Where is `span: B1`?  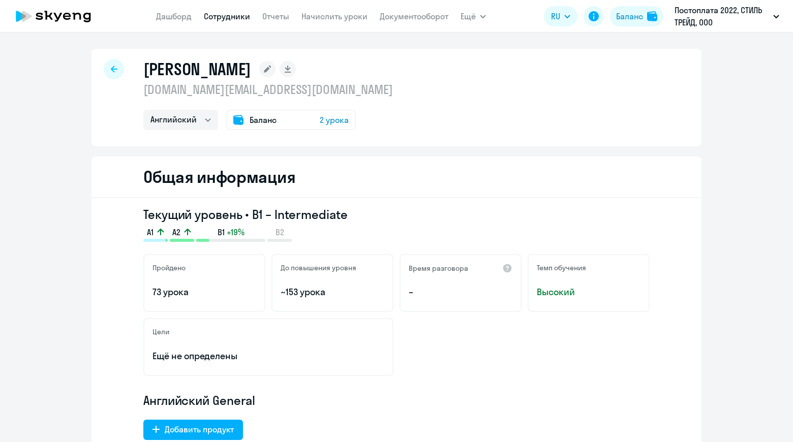 span: B1 is located at coordinates (221, 232).